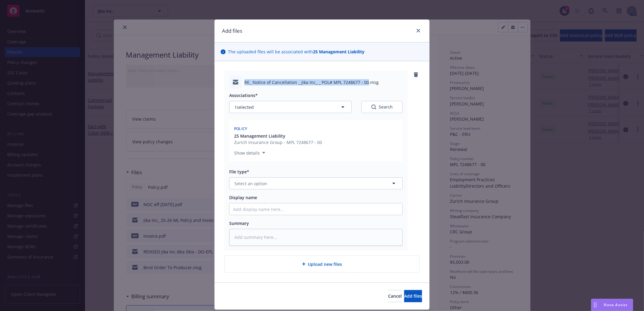 Image resolution: width=644 pixels, height=311 pixels. What do you see at coordinates (316, 183) in the screenshot?
I see `button: Select an option` at bounding box center [316, 183].